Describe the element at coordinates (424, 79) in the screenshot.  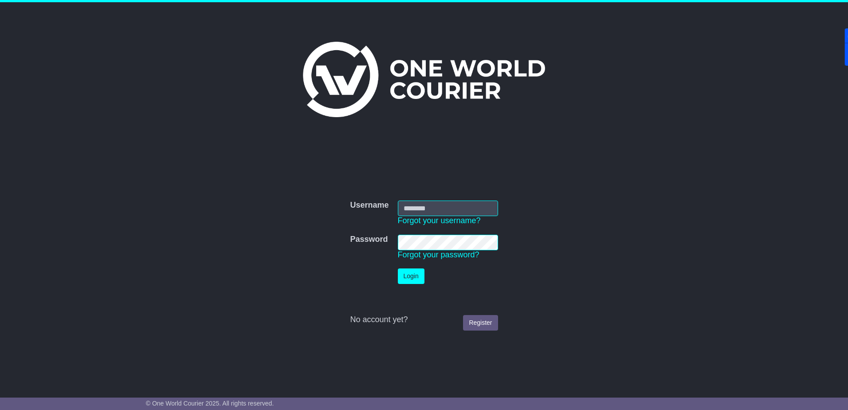
I see `img: One World` at that location.